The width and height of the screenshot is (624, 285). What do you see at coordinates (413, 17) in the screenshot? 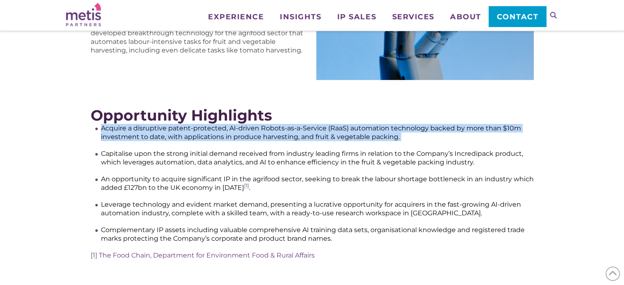
I see `span: Services` at bounding box center [413, 17].